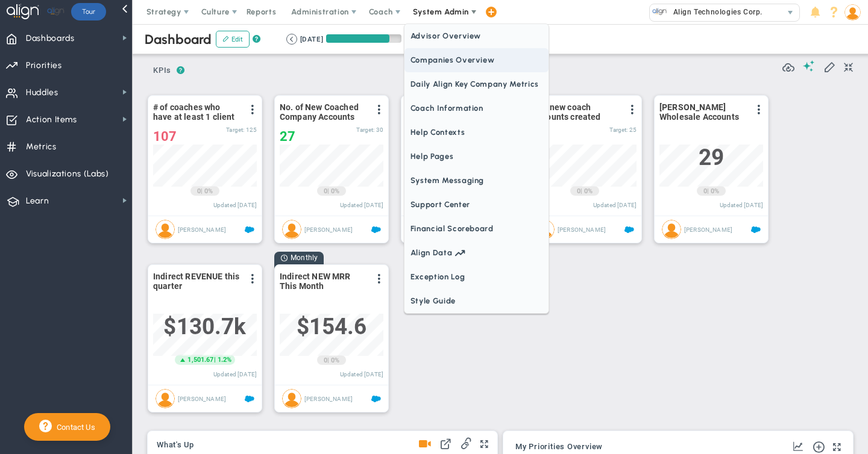 This screenshot has width=868, height=454. What do you see at coordinates (197, 281) in the screenshot?
I see `span: Indirect REVENUE this quarter` at bounding box center [197, 281].